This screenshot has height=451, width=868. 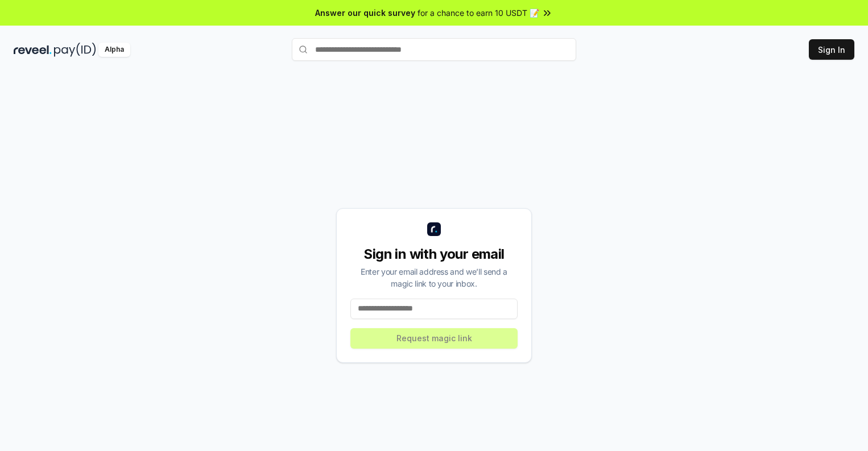 I want to click on button: Sign In, so click(x=832, y=50).